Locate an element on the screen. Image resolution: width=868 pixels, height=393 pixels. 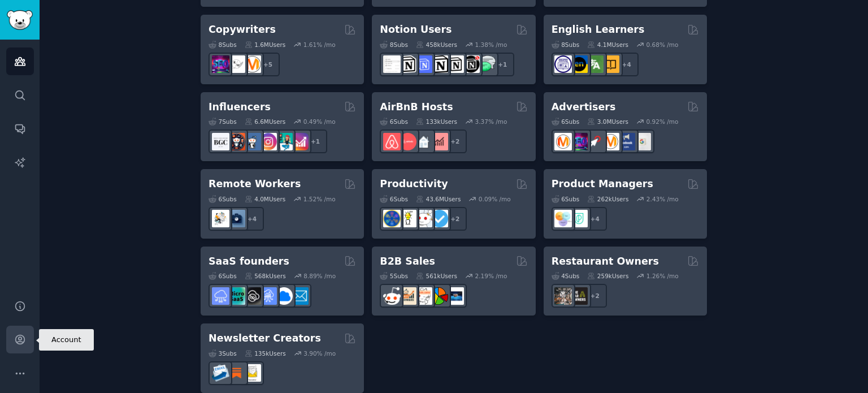
div: 561k Users is located at coordinates (436, 276).